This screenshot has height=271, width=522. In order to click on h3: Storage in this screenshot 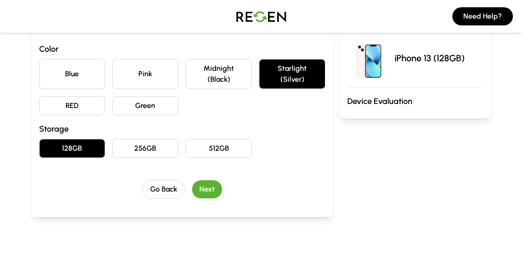, I will do `click(182, 129)`.